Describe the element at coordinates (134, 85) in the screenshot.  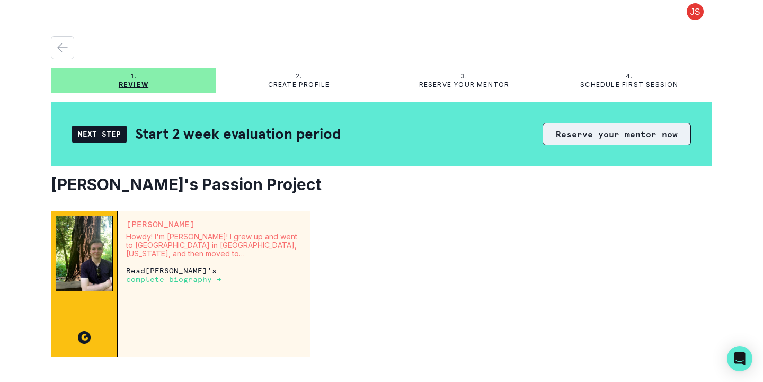
I see `p: Review` at that location.